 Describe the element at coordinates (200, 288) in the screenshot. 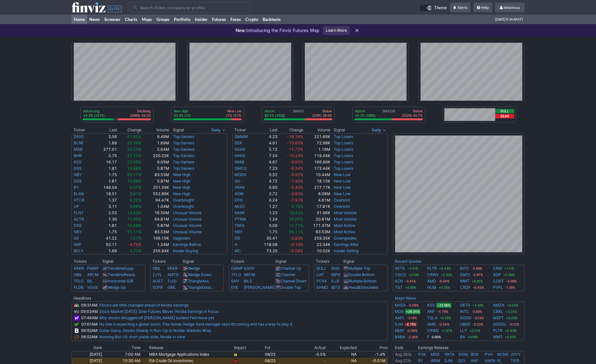

I see `a: TriangleDesc.` at that location.